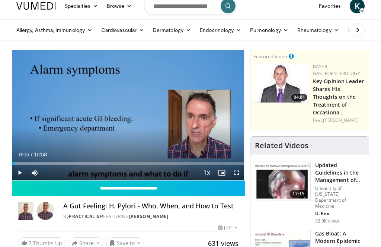 The height and width of the screenshot is (247, 381). Describe the element at coordinates (309, 193) in the screenshot. I see `a: 17:15 Updated Guidelines in the Management of Large Colon Polyps: Inspecti… University of [US_STA...` at that location.